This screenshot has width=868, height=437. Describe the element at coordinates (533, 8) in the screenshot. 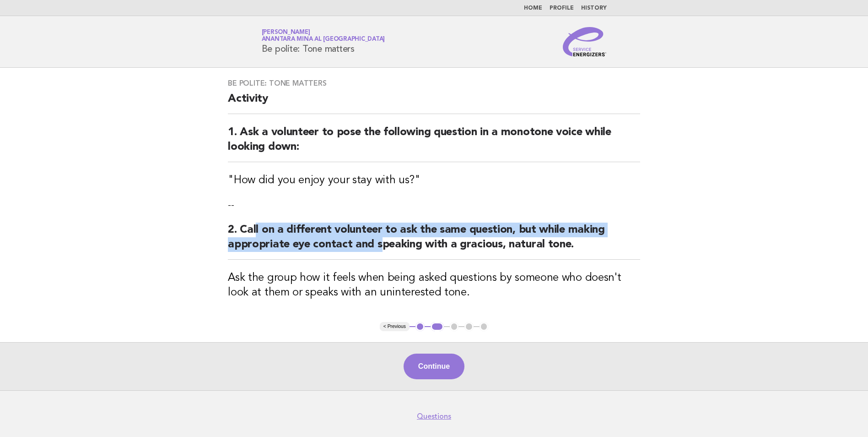

I see `a: Home` at that location.